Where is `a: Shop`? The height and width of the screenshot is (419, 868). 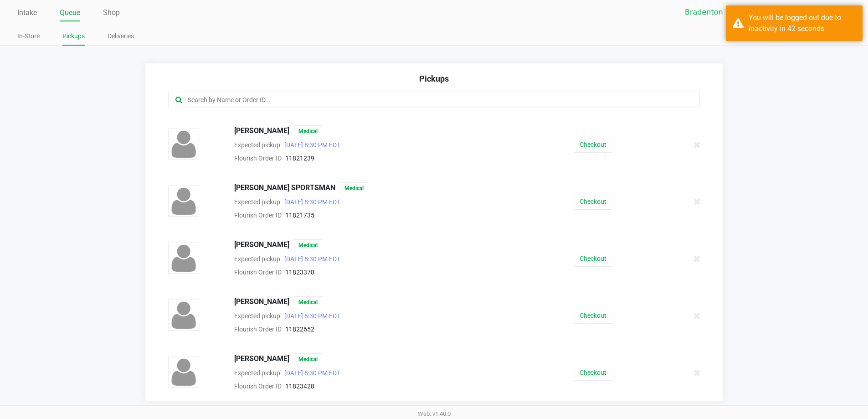
a: Shop is located at coordinates (111, 13).